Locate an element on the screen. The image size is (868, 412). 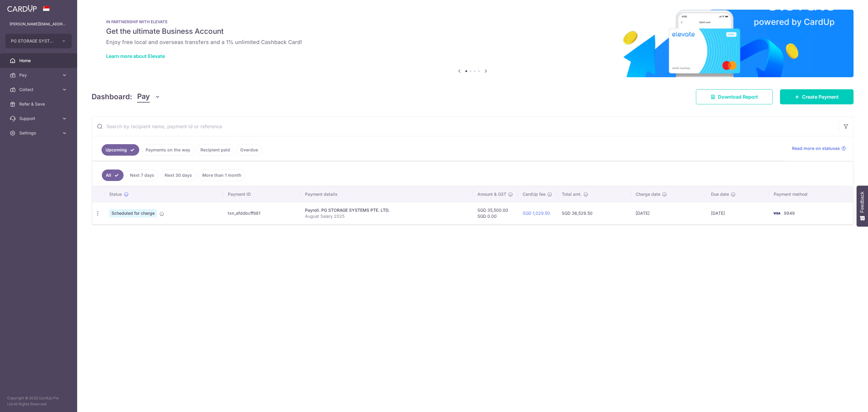
span: Total amt. is located at coordinates (572, 194).